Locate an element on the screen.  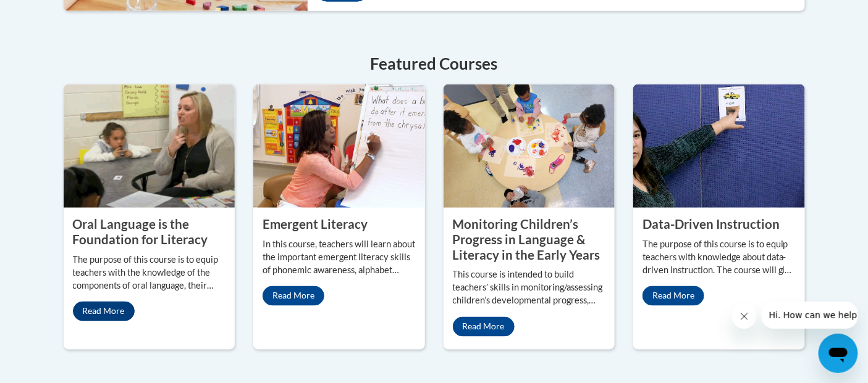
p: In this course, teachers will learn about the important emergent literacy skills of phonemic awar... is located at coordinates (339, 258).